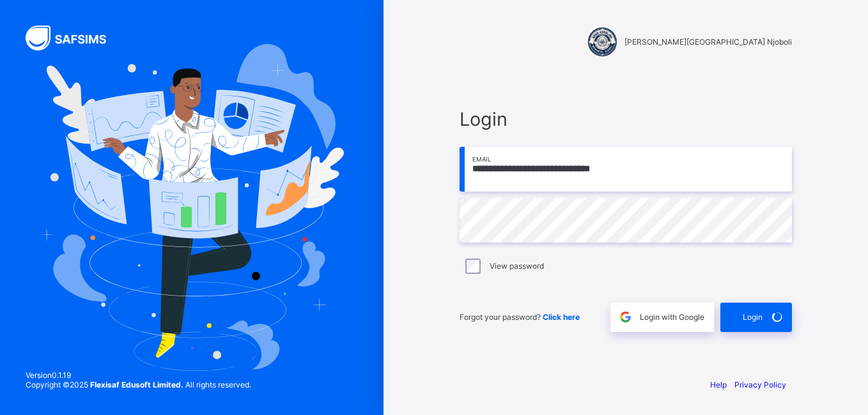  Describe the element at coordinates (74, 38) in the screenshot. I see `img: SAFSIMS Logo` at that location.